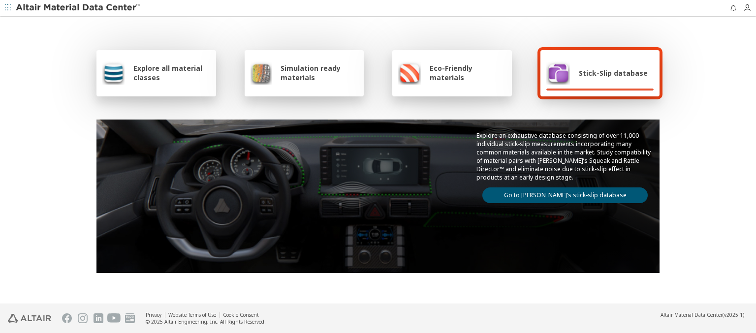 This screenshot has height=333, width=756. Describe the element at coordinates (261, 73) in the screenshot. I see `img: Simulation ready materials` at that location.